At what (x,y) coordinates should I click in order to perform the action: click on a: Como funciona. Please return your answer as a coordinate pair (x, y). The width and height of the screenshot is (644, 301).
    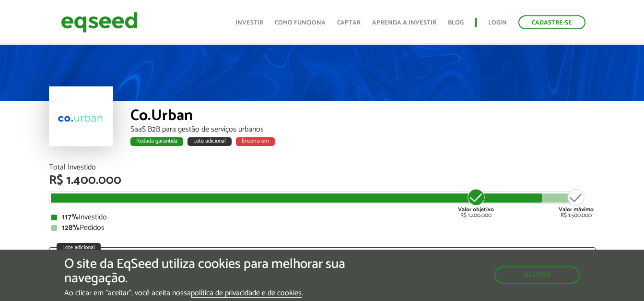
    Looking at the image, I should click on (300, 23).